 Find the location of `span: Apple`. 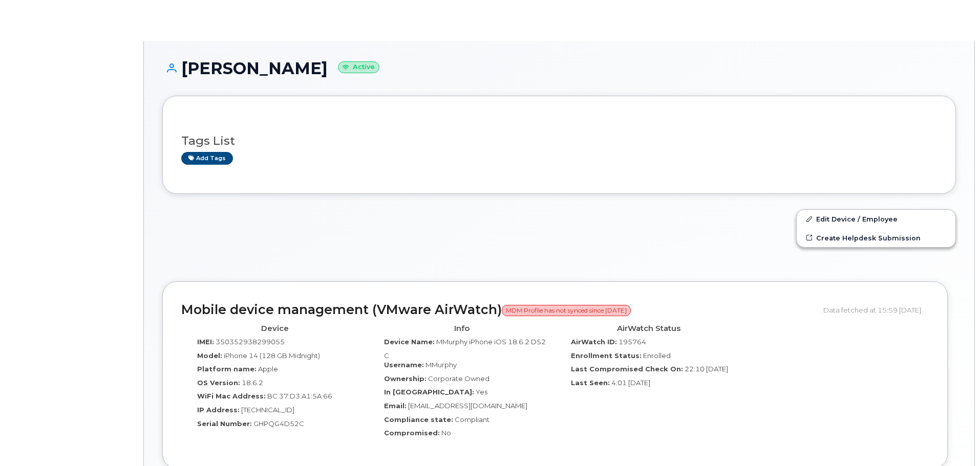

span: Apple is located at coordinates (268, 369).